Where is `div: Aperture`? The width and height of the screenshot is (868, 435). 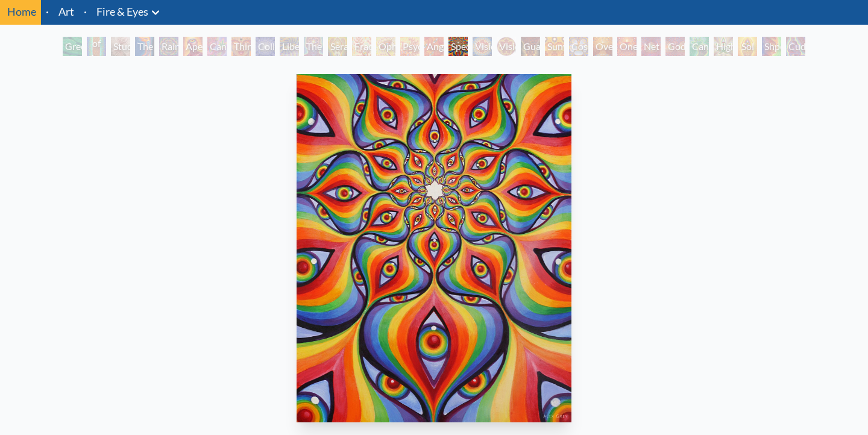 div: Aperture is located at coordinates (193, 47).